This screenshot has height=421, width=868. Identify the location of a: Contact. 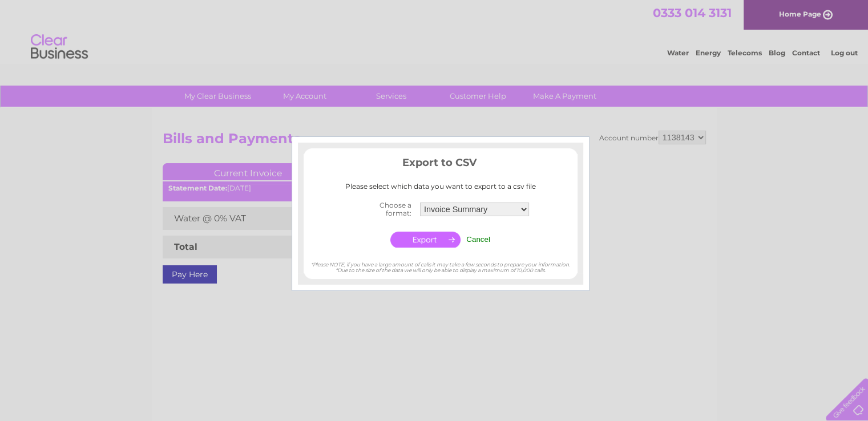
(806, 53).